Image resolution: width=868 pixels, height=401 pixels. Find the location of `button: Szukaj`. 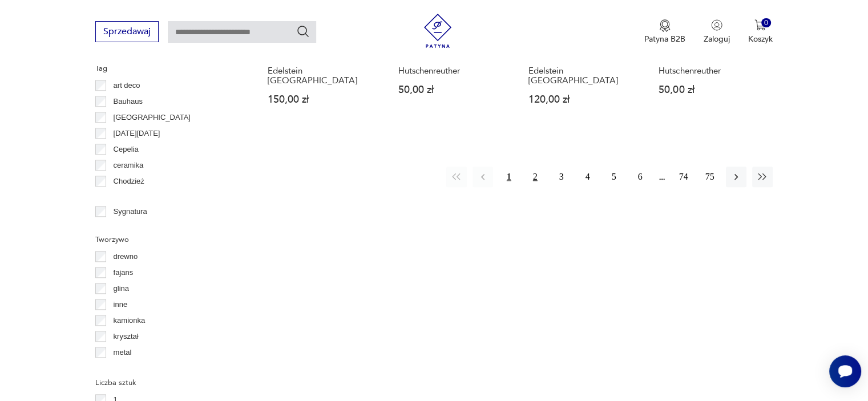

button: Szukaj is located at coordinates (303, 31).